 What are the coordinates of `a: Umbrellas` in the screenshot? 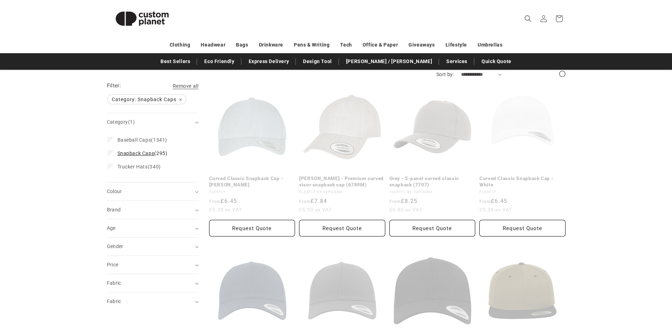 It's located at (490, 45).